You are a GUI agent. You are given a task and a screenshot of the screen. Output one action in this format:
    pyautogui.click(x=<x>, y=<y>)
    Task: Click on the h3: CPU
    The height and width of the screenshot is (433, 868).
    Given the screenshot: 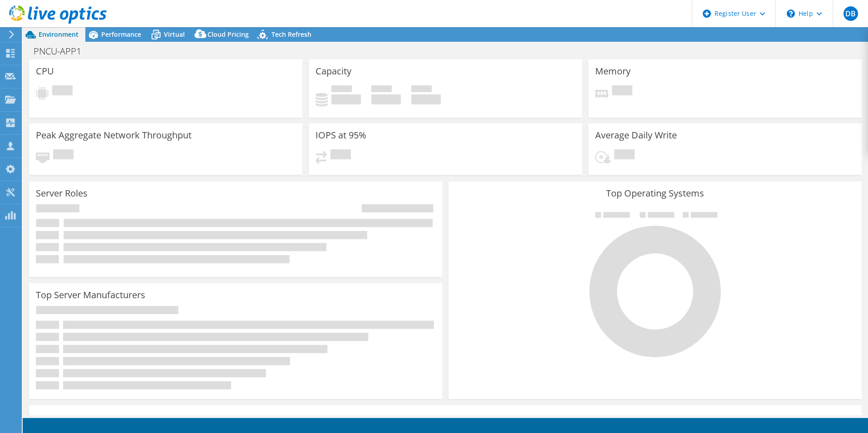 What is the action you would take?
    pyautogui.click(x=45, y=71)
    